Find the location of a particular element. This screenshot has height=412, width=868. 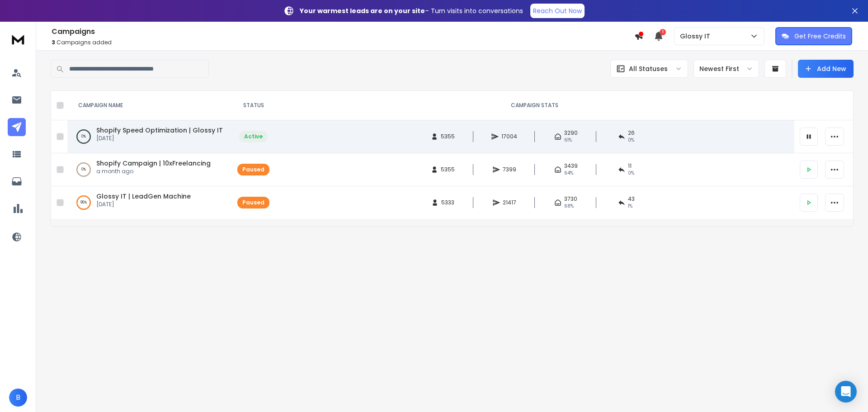

p: Get Free Credits is located at coordinates (820, 36).